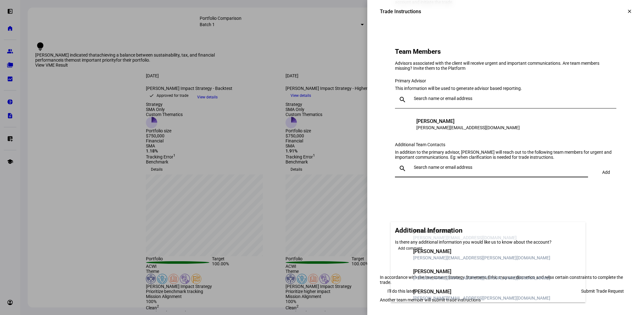 This screenshot has width=644, height=315. What do you see at coordinates (401, 291) in the screenshot?
I see `button: I'll do this later` at bounding box center [401, 291].